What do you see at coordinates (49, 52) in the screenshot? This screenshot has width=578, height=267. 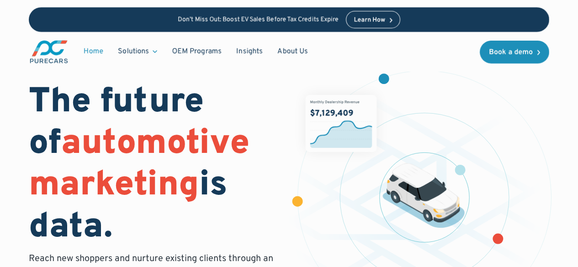 I see `img: purecars logo` at bounding box center [49, 52].